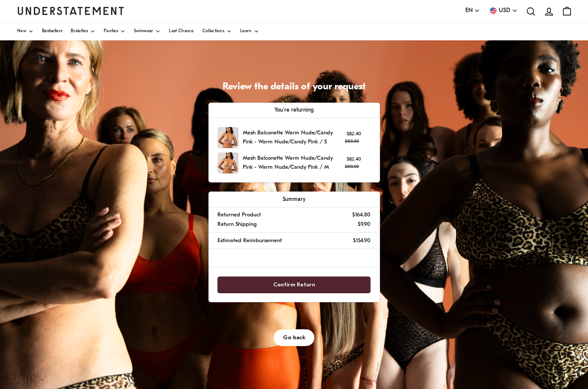 The image size is (588, 389). What do you see at coordinates (217, 31) in the screenshot?
I see `a: Collections` at bounding box center [217, 31].